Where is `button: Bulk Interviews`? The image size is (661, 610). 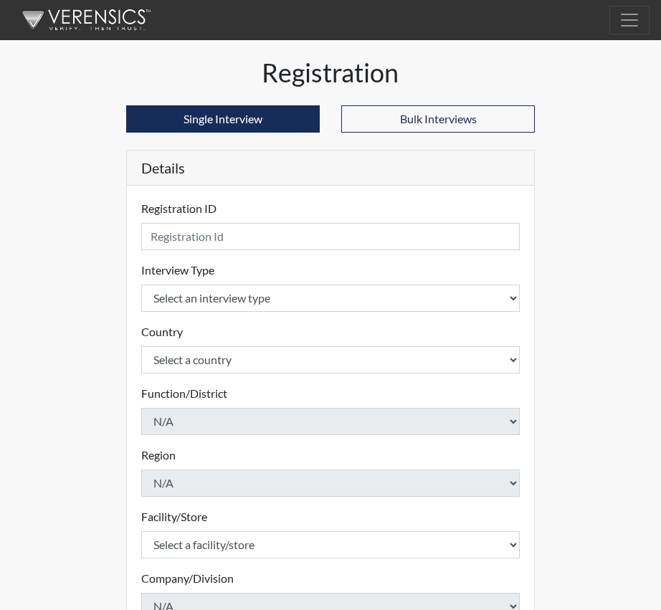 button: Bulk Interviews is located at coordinates (438, 119).